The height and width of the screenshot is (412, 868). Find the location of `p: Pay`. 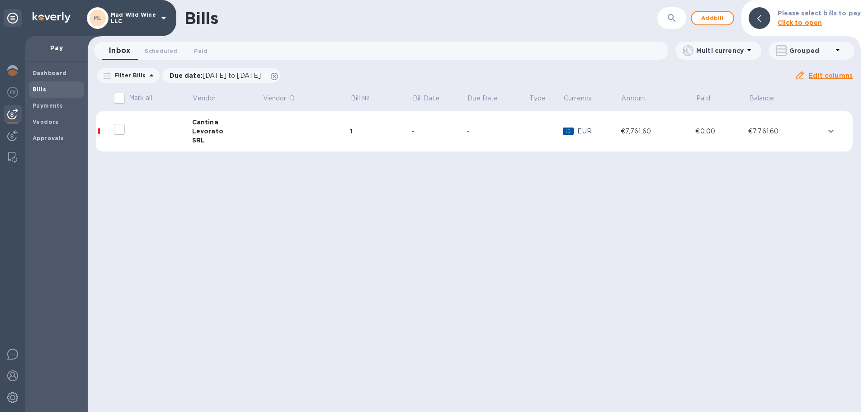

p: Pay is located at coordinates (56, 48).